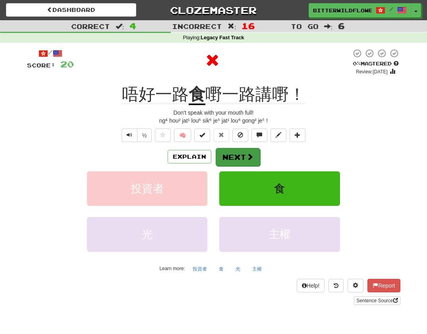 Image resolution: width=427 pixels, height=334 pixels. I want to click on span: 食, so click(280, 189).